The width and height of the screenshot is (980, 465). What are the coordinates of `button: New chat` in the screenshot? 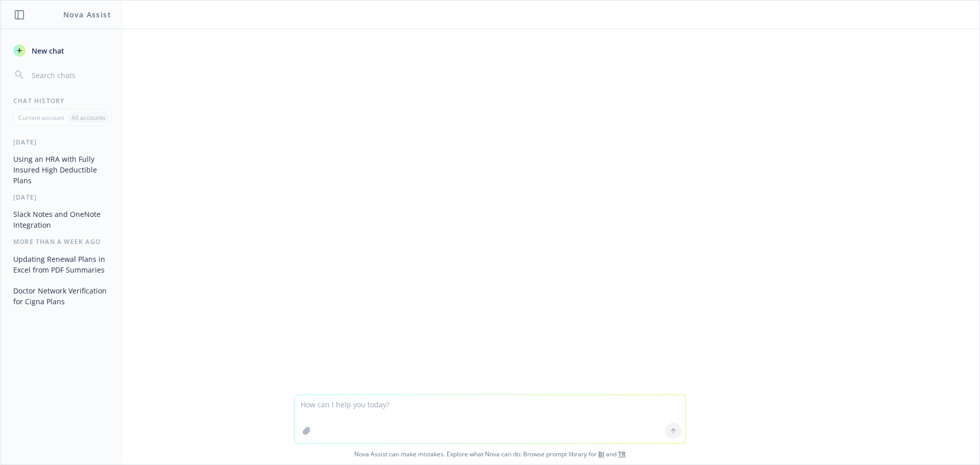 It's located at (62, 51).